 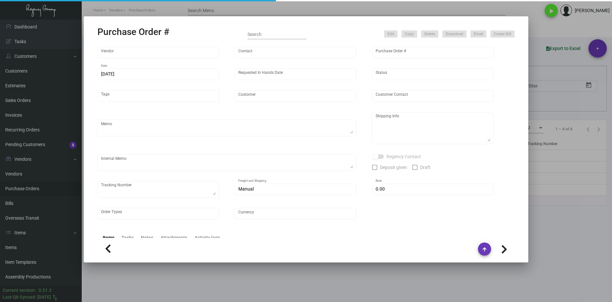 I want to click on div: Activity logs, so click(x=207, y=238).